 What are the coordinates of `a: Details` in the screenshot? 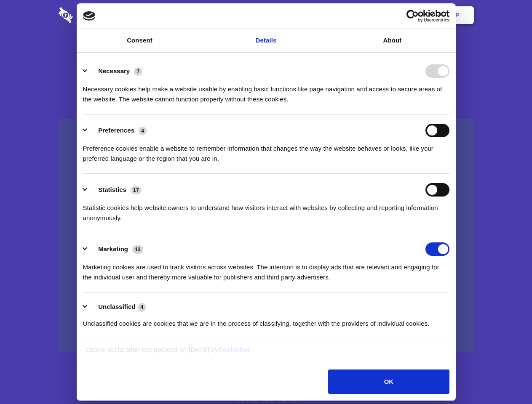 It's located at (266, 40).